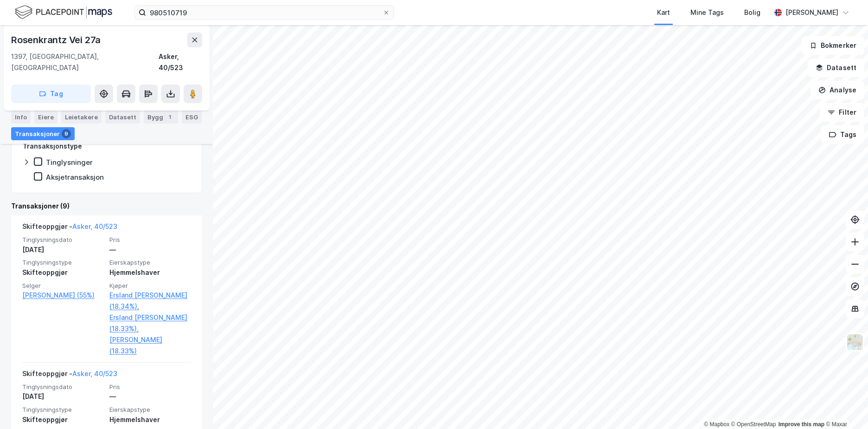  What do you see at coordinates (52, 147) in the screenshot?
I see `div: Transaksjonstype` at bounding box center [52, 147].